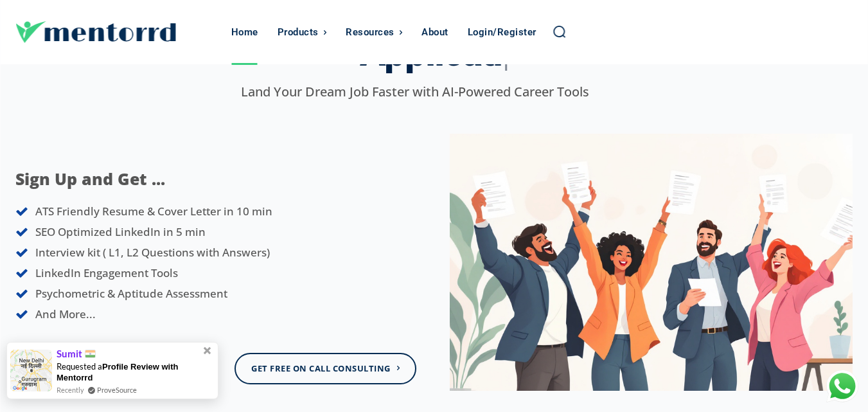 This screenshot has height=412, width=868. What do you see at coordinates (120, 32) in the screenshot?
I see `a: Logo` at bounding box center [120, 32].